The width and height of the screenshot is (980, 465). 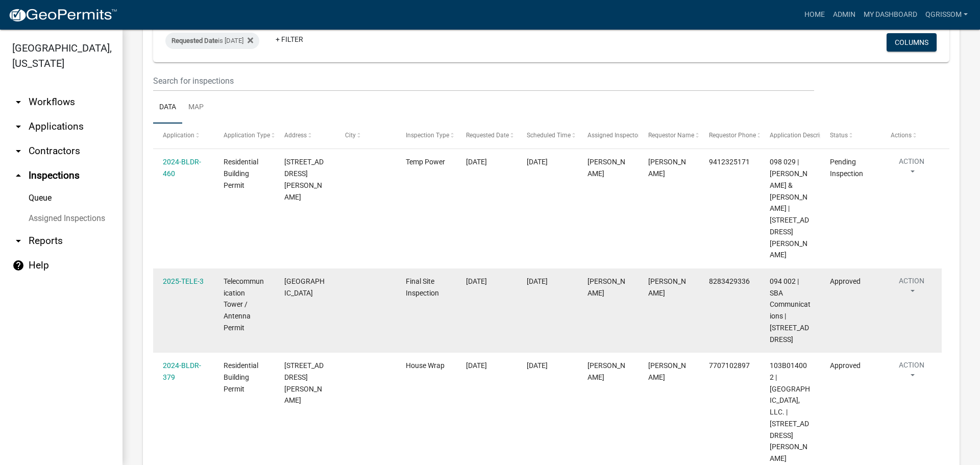 I want to click on span: Actions, so click(x=901, y=135).